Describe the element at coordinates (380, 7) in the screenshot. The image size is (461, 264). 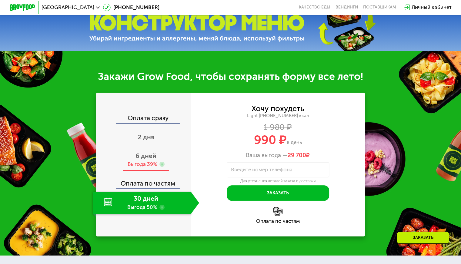
I see `div: поставщикам` at that location.